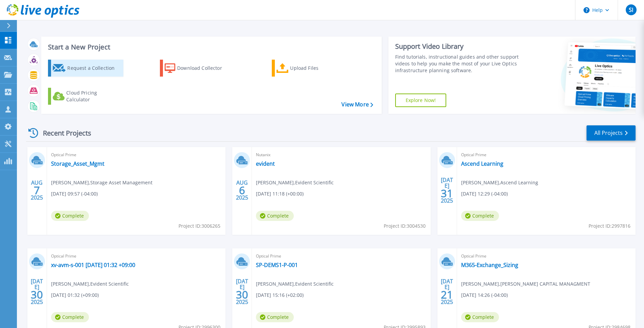 The height and width of the screenshot is (328, 644). I want to click on span: Nutanix, so click(342, 155).